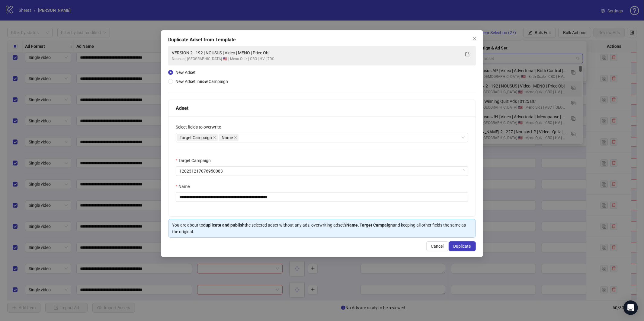 The height and width of the screenshot is (321, 644). I want to click on button: Close, so click(475, 39).